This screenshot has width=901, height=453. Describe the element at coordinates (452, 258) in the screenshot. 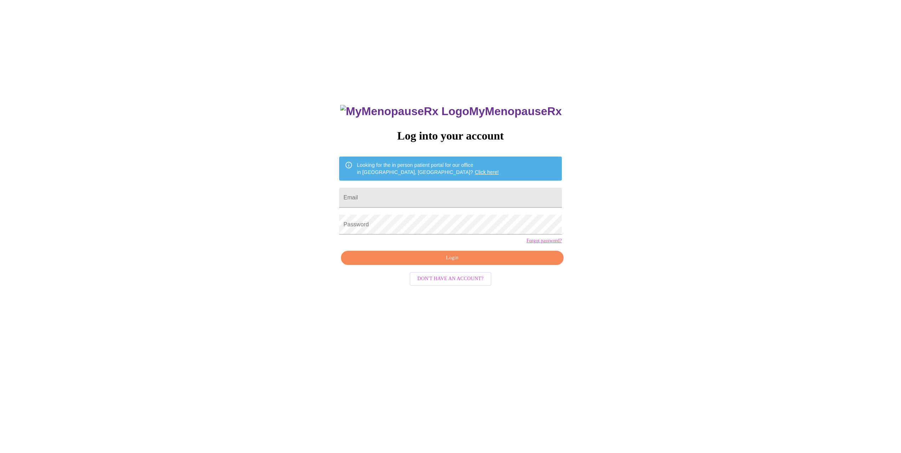

I see `span: Login` at that location.